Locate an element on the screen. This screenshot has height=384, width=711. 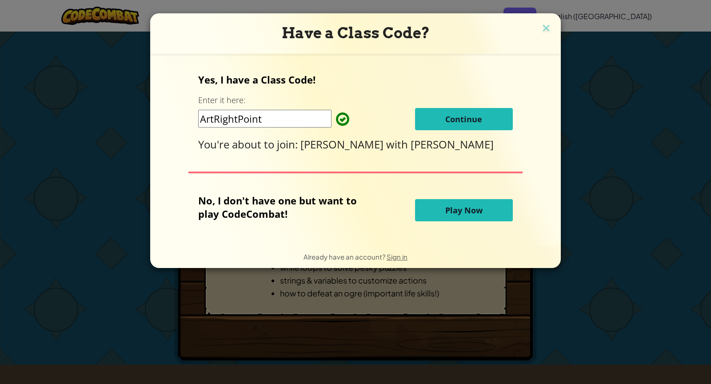
a: Sign in is located at coordinates (397, 256).